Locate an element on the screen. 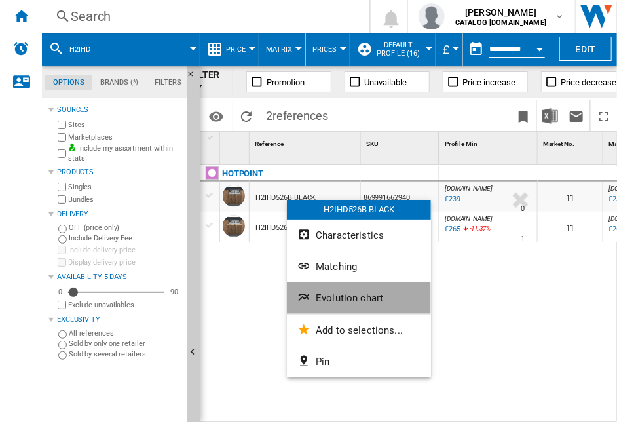  button: Characteristics is located at coordinates (359, 235).